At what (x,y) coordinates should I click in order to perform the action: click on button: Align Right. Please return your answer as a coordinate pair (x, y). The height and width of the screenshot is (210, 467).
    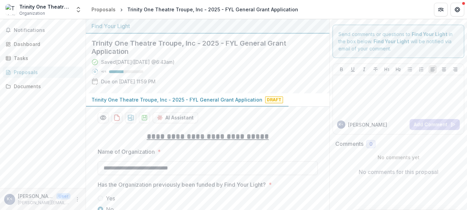
    Looking at the image, I should click on (455, 69).